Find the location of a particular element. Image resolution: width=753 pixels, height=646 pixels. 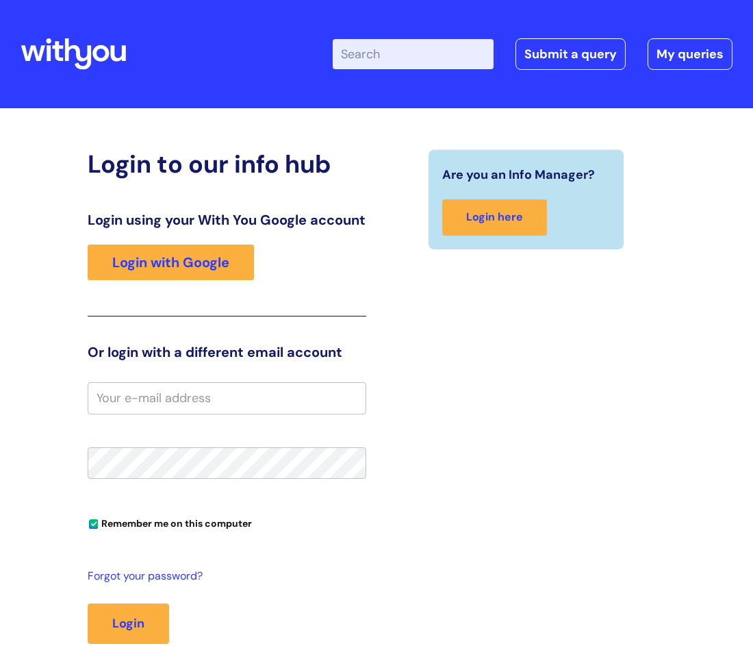

a: Forgot your password? is located at coordinates (223, 576).